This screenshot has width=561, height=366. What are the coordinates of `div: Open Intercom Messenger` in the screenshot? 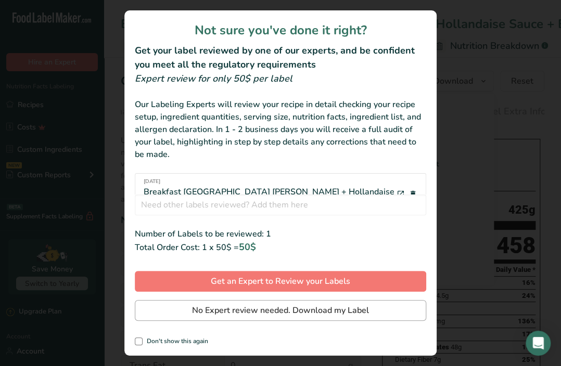 It's located at (538, 343).